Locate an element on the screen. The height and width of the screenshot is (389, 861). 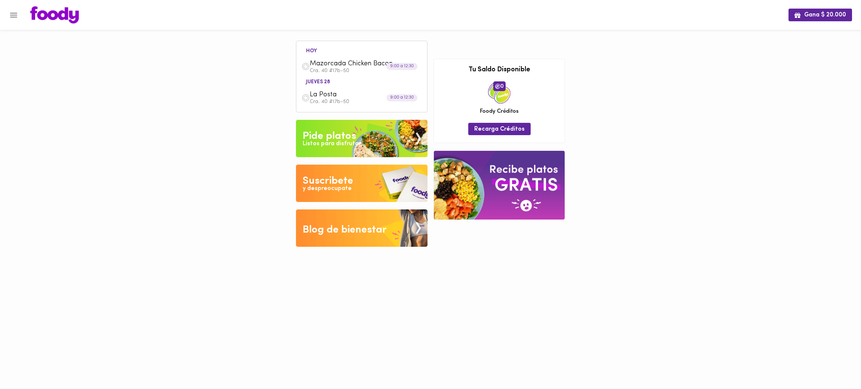
div: Suscribete is located at coordinates (328, 181).